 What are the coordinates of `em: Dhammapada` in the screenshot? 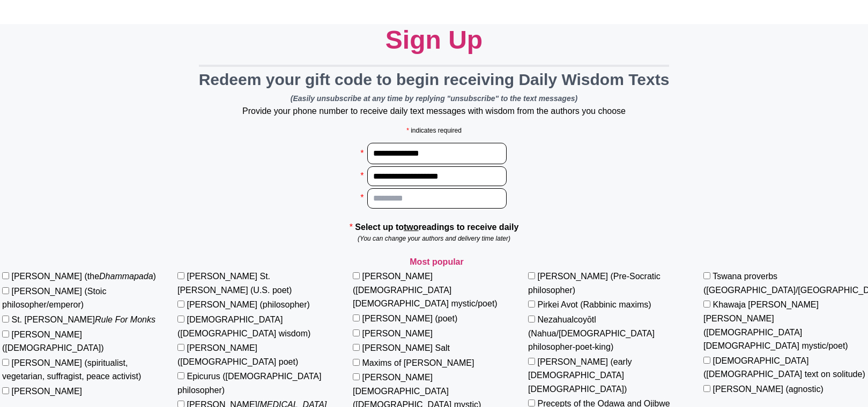 It's located at (126, 276).